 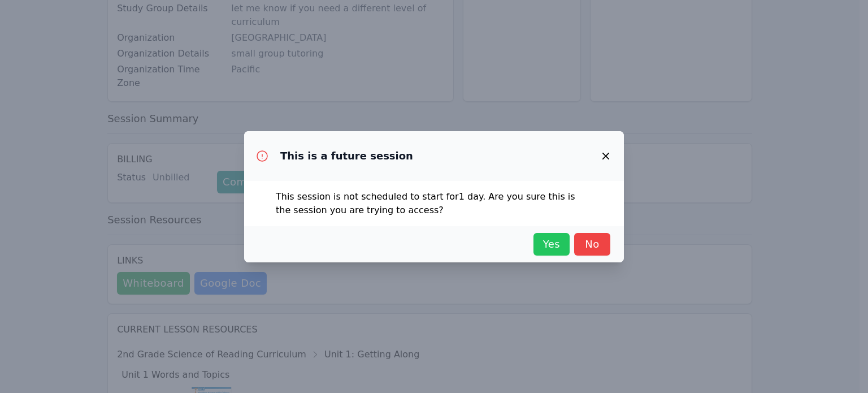 I want to click on button: Yes, so click(x=552, y=245).